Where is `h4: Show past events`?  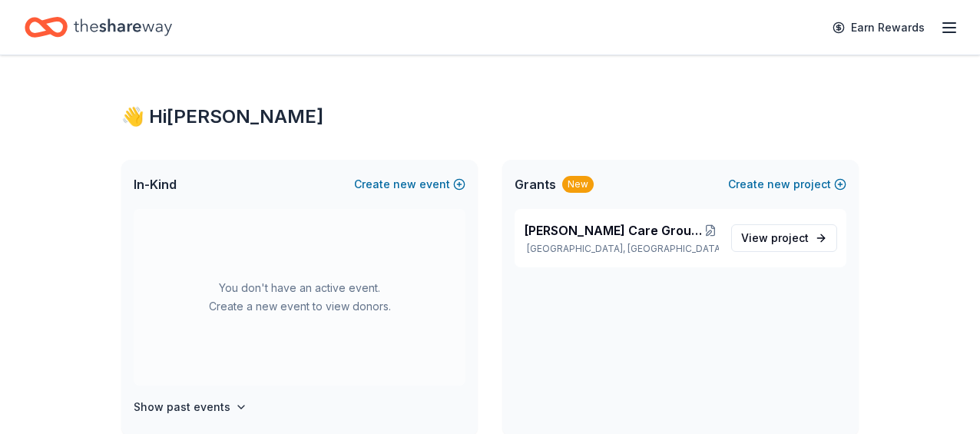
h4: Show past events is located at coordinates (182, 407).